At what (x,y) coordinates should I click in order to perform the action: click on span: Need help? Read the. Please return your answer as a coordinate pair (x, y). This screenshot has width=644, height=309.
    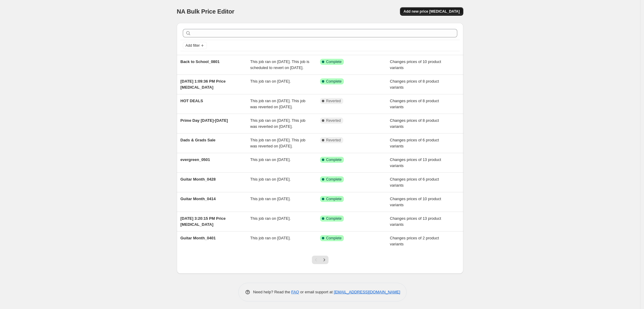
    Looking at the image, I should click on (273, 292).